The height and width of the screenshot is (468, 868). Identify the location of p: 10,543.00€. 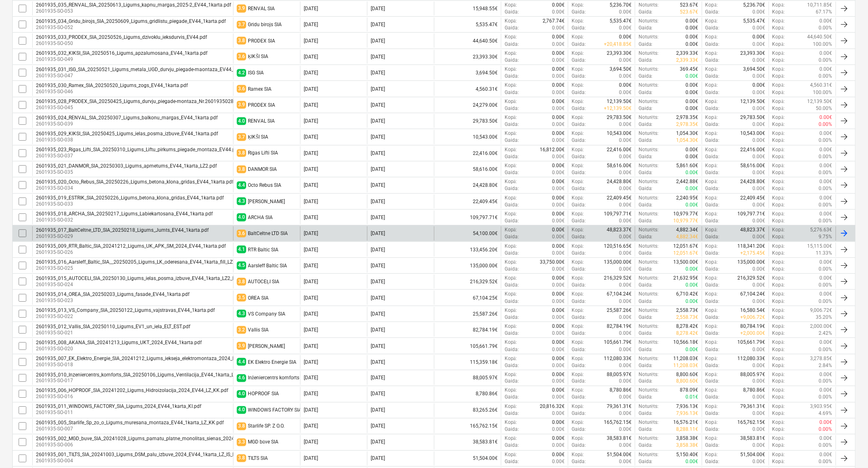
(753, 133).